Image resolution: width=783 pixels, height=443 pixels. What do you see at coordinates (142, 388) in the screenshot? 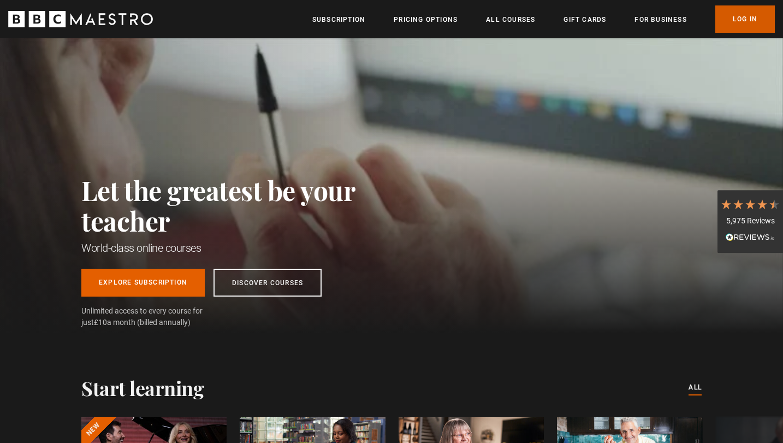
I see `h2: Start learning` at bounding box center [142, 388].